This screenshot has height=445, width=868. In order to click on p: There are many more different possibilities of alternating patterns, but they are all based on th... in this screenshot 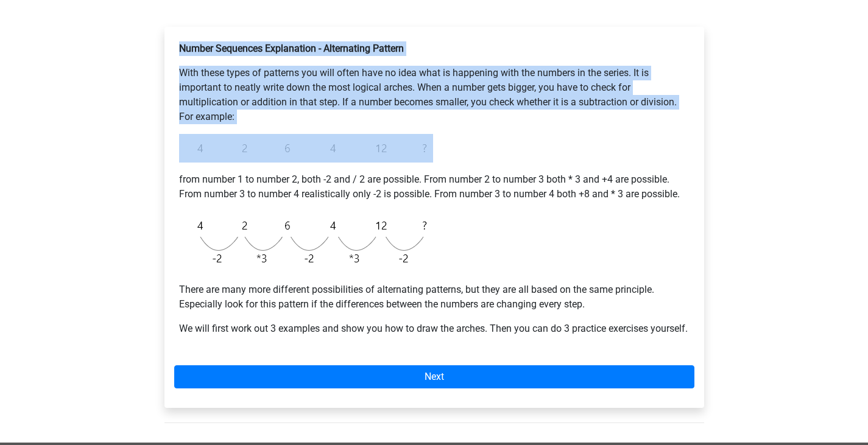, I will do `click(434, 297)`.